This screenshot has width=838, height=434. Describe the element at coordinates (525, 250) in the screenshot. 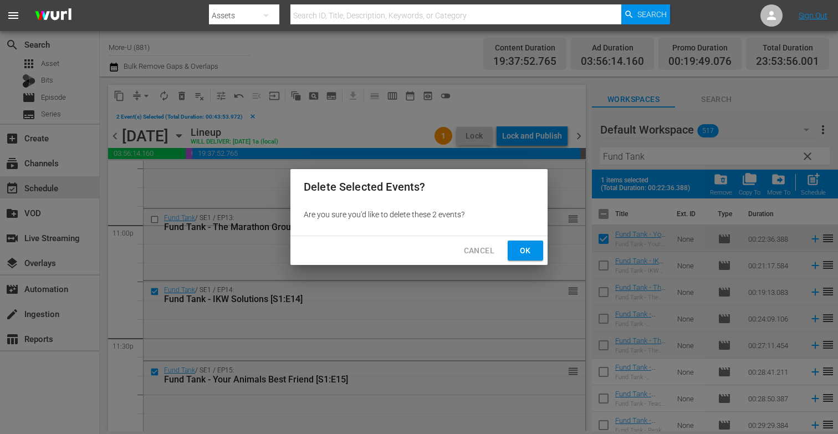

I see `button: Ok` at that location.